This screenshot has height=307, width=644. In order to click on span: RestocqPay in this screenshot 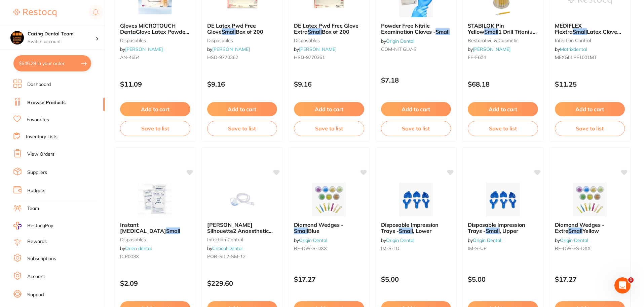, I will do `click(40, 226)`.